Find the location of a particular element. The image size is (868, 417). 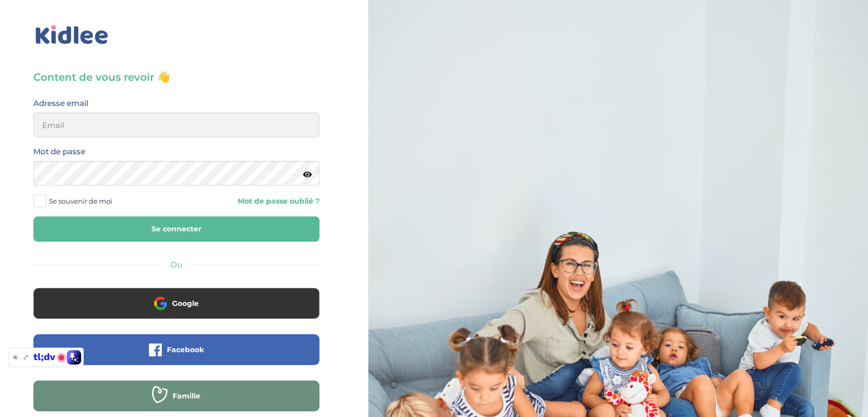

input: Email is located at coordinates (176, 125).